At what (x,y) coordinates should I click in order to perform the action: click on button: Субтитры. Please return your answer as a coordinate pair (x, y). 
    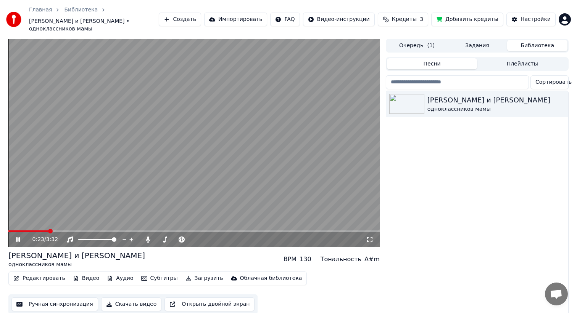
    Looking at the image, I should click on (159, 279).